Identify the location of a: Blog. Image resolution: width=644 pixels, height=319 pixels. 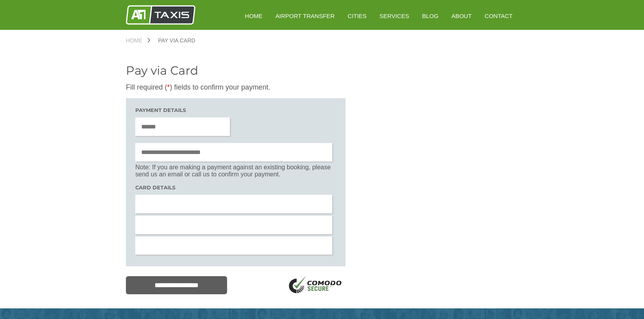
(430, 16).